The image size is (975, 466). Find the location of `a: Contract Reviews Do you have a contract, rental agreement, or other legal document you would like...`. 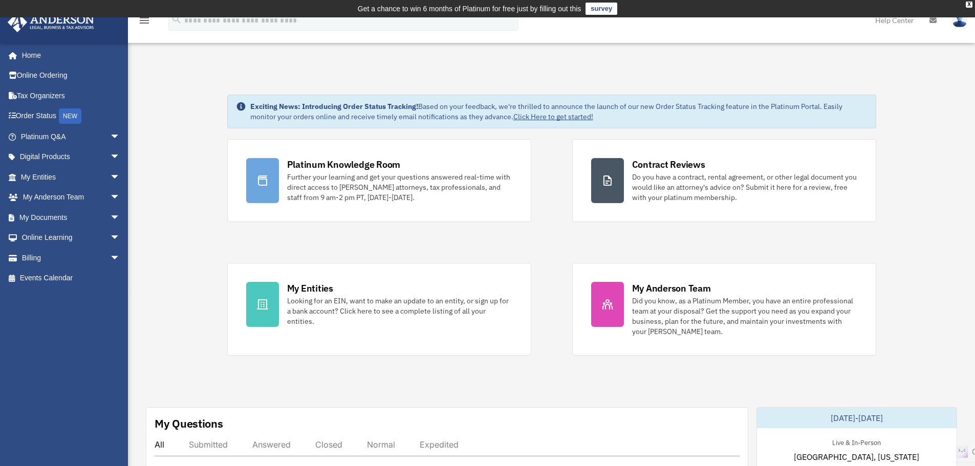

a: Contract Reviews Do you have a contract, rental agreement, or other legal document you would like... is located at coordinates (724, 181).